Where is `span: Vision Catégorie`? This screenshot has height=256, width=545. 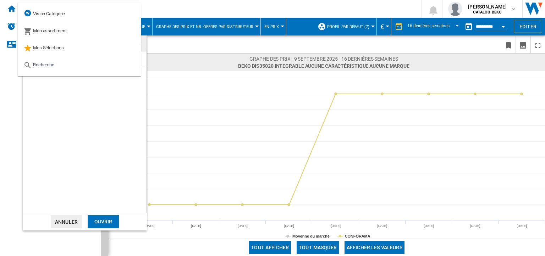
span: Vision Catégorie is located at coordinates (49, 13).